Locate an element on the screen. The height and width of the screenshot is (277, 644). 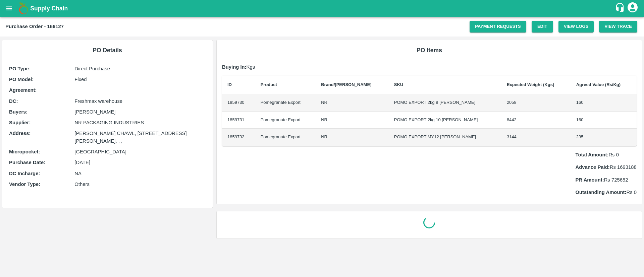
b: ID is located at coordinates (230, 84).